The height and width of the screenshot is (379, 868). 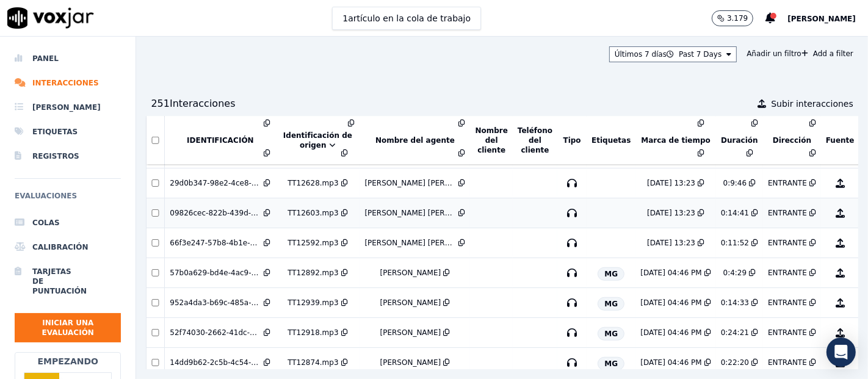 What do you see at coordinates (60, 248) in the screenshot?
I see `font: Calibración` at bounding box center [60, 248].